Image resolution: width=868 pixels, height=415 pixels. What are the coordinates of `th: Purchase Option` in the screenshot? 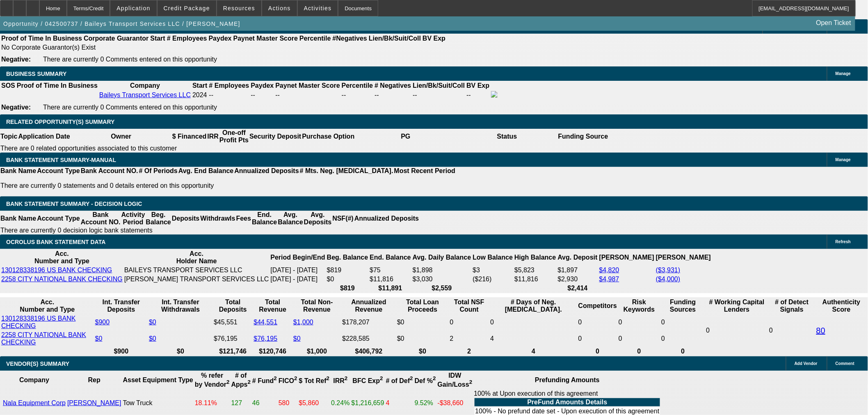 It's located at (328, 136).